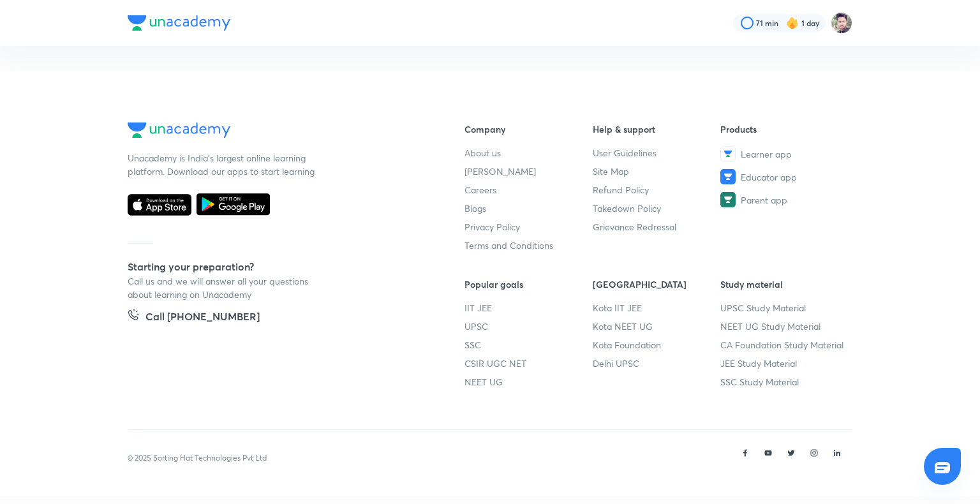 This screenshot has height=504, width=980. What do you see at coordinates (841, 23) in the screenshot?
I see `img: chetnanand thakur` at bounding box center [841, 23].